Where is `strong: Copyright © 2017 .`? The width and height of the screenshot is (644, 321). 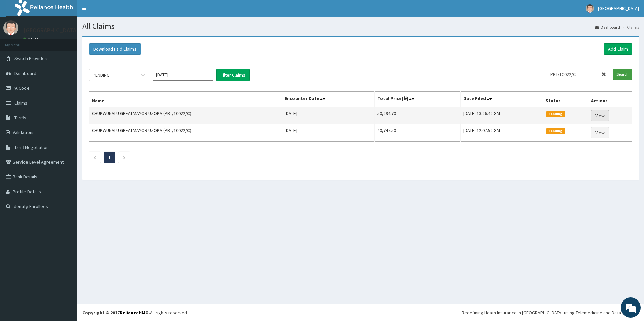
strong: Copyright © 2017 . is located at coordinates (116, 312).